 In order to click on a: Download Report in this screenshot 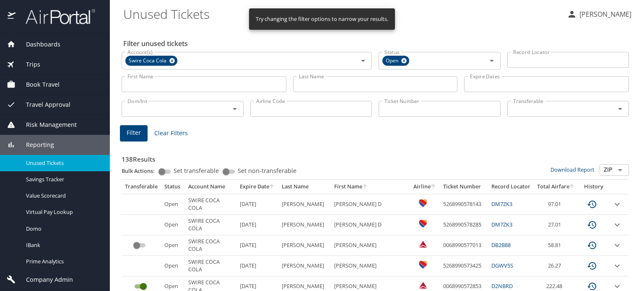, I will do `click(572, 170)`.